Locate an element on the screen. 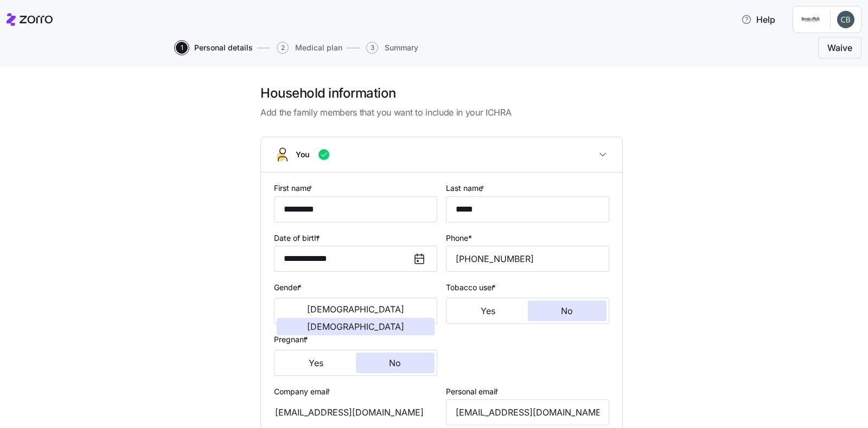 The width and height of the screenshot is (868, 428). span: You is located at coordinates (303, 155).